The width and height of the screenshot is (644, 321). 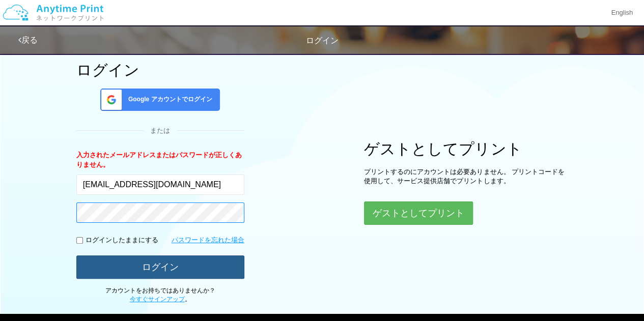 What do you see at coordinates (160, 295) in the screenshot?
I see `p: アカウントをお持ちではありませんか？` at bounding box center [160, 295].